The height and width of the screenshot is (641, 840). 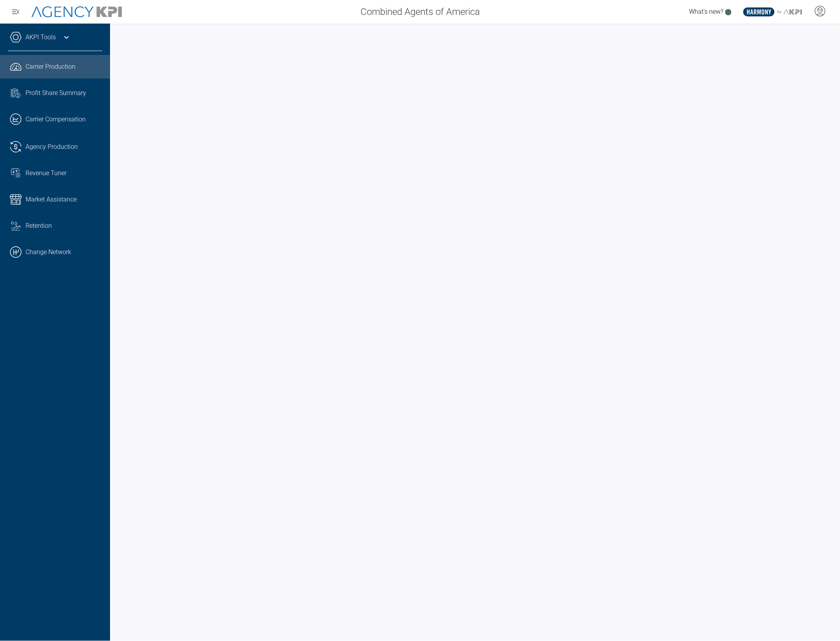 I want to click on img: AgencyKPI, so click(x=77, y=12).